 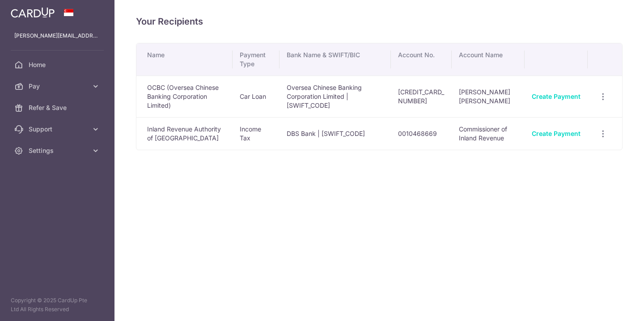 What do you see at coordinates (58, 129) in the screenshot?
I see `span: Support` at bounding box center [58, 129].